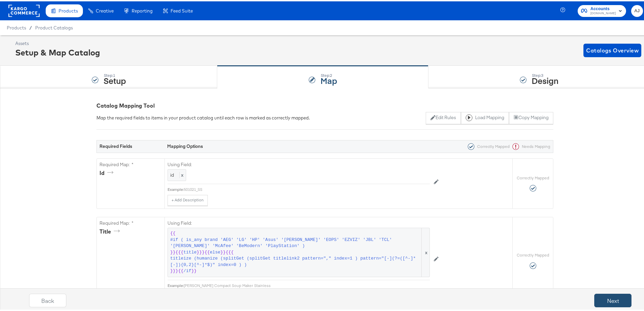 The image size is (644, 311). I want to click on button: Next, so click(613, 299).